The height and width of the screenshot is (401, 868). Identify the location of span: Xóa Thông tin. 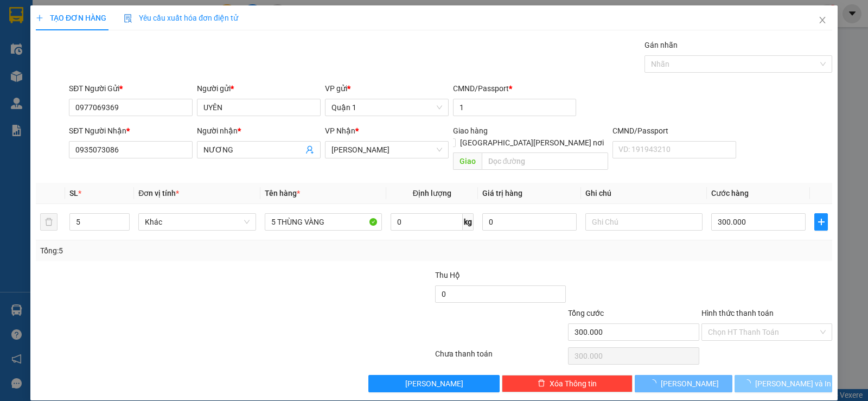
(573, 384).